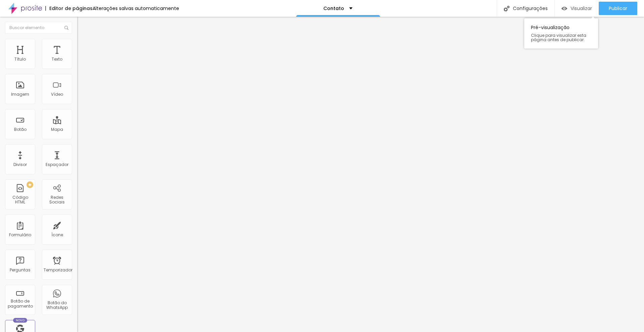 The width and height of the screenshot is (644, 332). Describe the element at coordinates (20, 164) in the screenshot. I see `font: Divisor` at that location.